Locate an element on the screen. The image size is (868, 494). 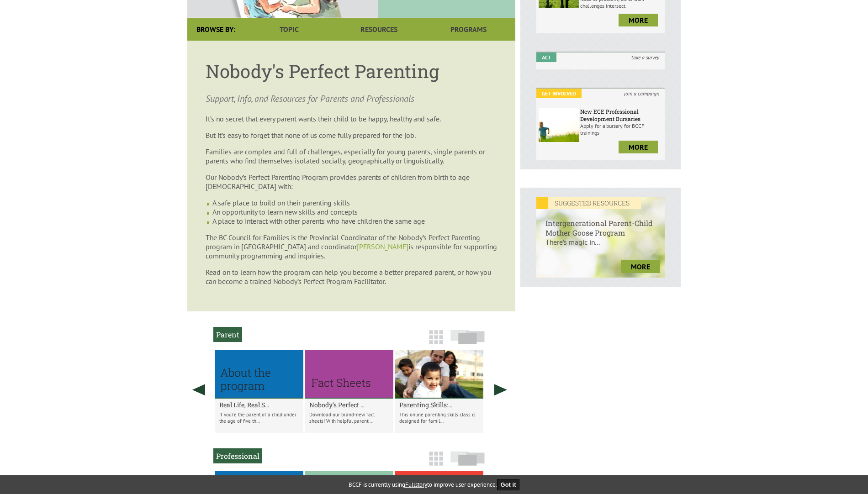
em: Get Involved is located at coordinates (558, 93).